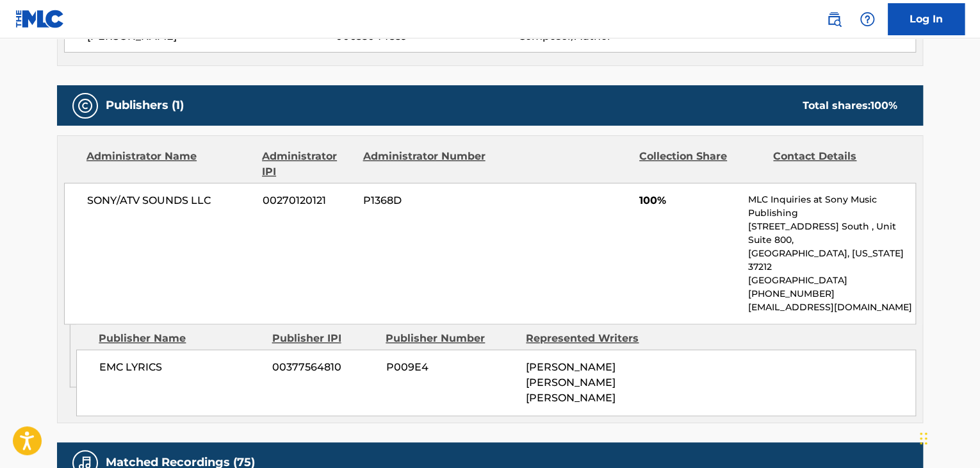  I want to click on div: Publisher IPI, so click(324, 338).